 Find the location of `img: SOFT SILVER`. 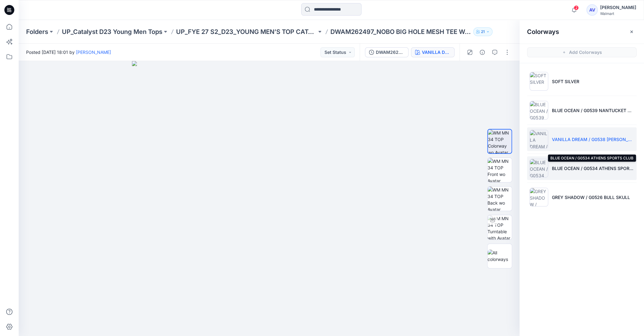

img: SOFT SILVER is located at coordinates (539, 81).